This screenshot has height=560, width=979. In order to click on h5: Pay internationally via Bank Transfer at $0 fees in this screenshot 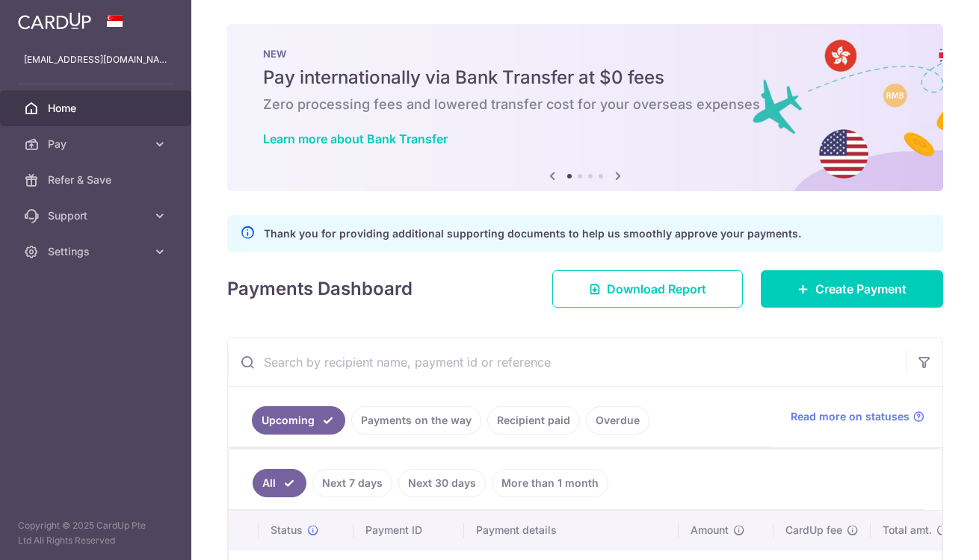, I will do `click(585, 78)`.